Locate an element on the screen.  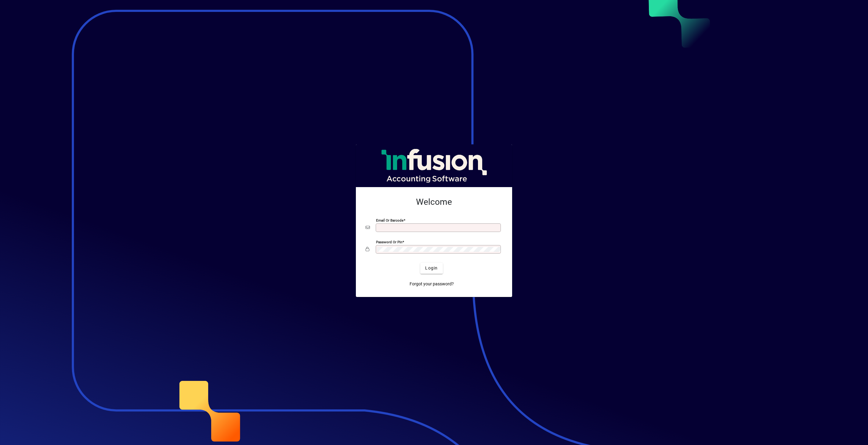
mat-label: Password or Pin is located at coordinates (389, 241).